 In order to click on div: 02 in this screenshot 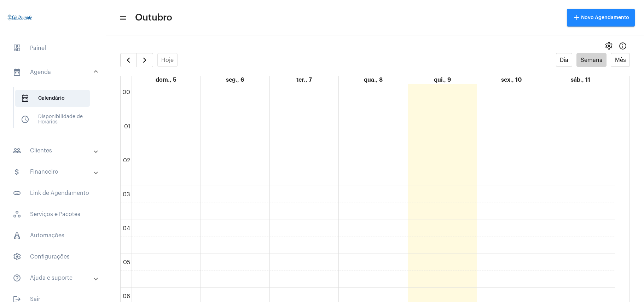, I will do `click(127, 160)`.